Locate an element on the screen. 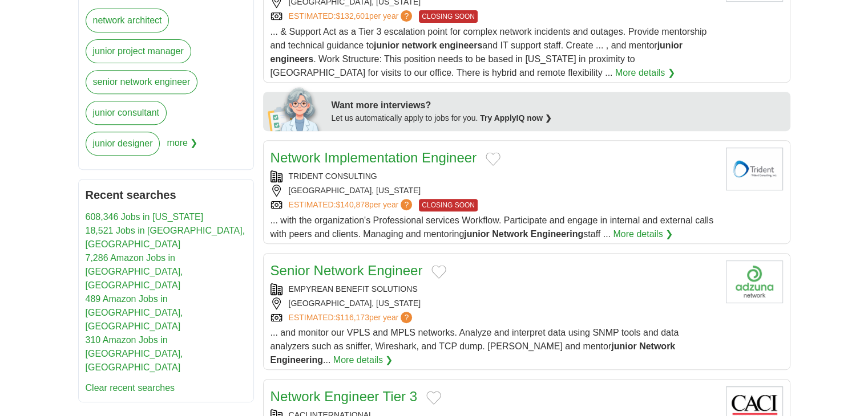  a: ESTIMATED:$132,601per year? is located at coordinates (351, 17).